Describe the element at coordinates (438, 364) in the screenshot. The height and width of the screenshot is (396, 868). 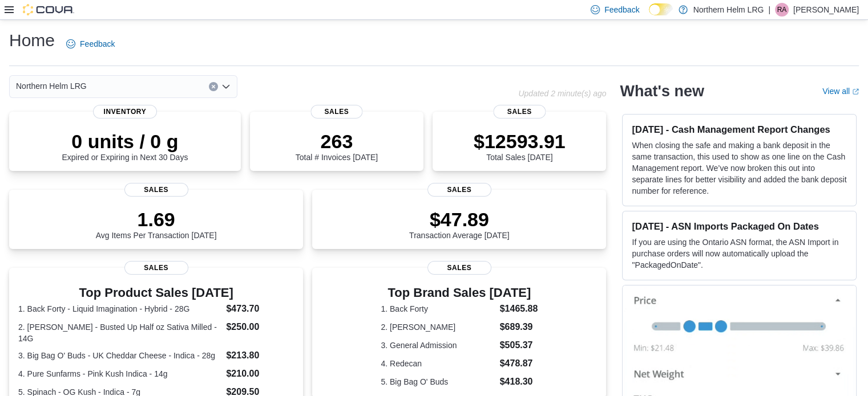
I see `dt: 4. Redecan` at that location.